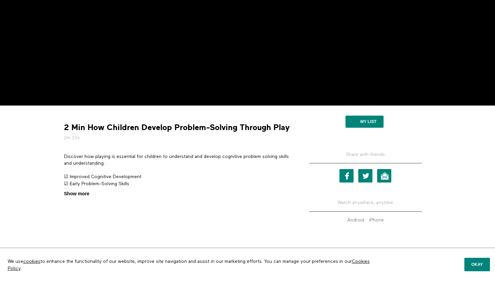  I want to click on span: Show more, so click(76, 194).